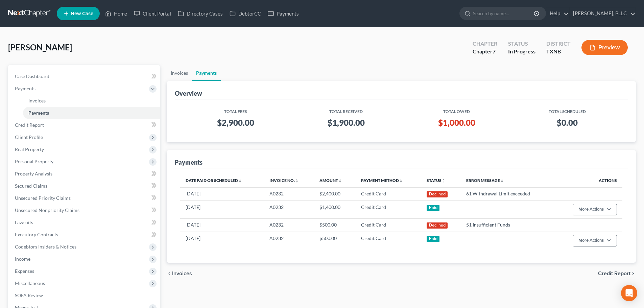 This screenshot has width=644, height=308. I want to click on button: Preview, so click(605, 47).